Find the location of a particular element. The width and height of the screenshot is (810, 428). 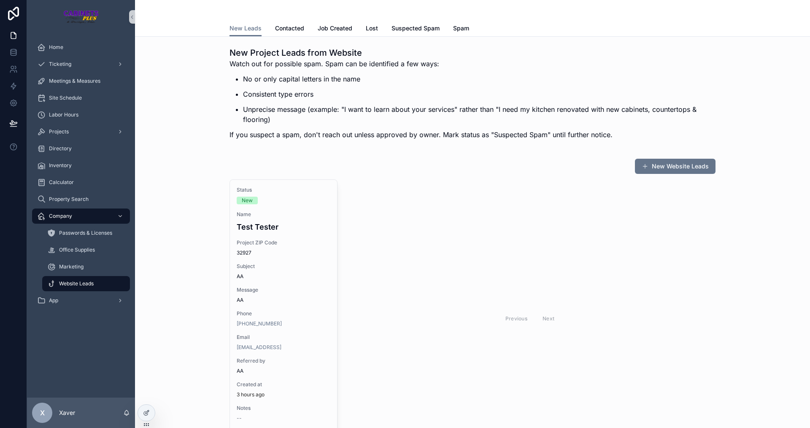

img: App logo is located at coordinates (81, 17).